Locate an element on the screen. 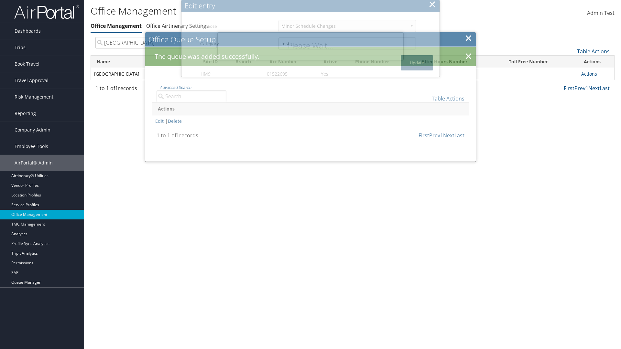  label: Purpose is located at coordinates (237, 26).